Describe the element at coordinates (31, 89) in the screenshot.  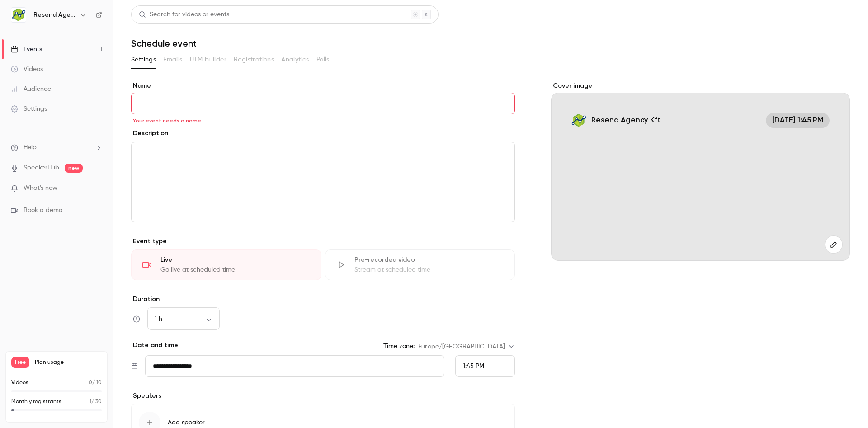
I see `div: Audience` at that location.